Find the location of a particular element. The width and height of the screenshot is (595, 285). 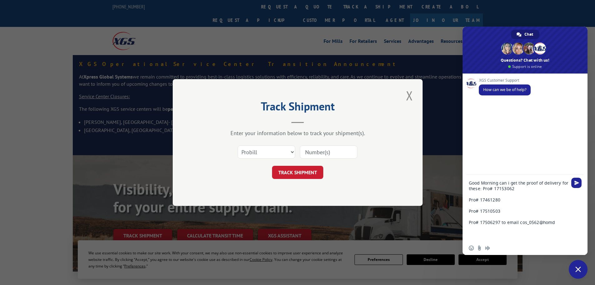

button: Close modal is located at coordinates (409, 95).